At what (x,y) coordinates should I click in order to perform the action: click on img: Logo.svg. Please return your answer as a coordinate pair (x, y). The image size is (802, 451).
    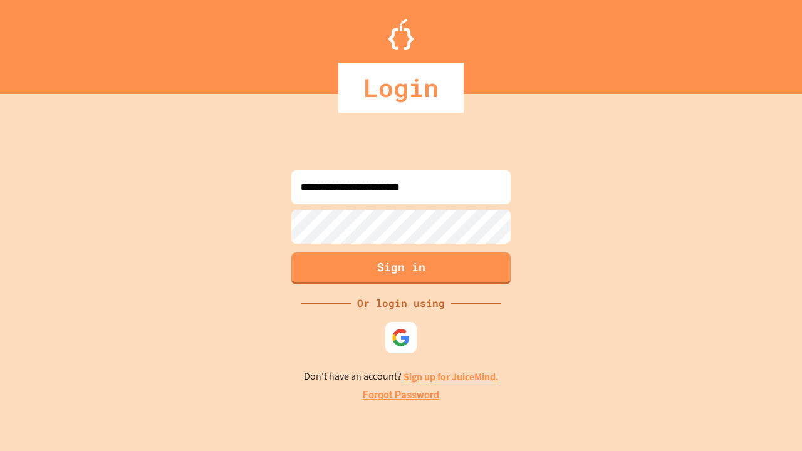
    Looking at the image, I should click on (401, 34).